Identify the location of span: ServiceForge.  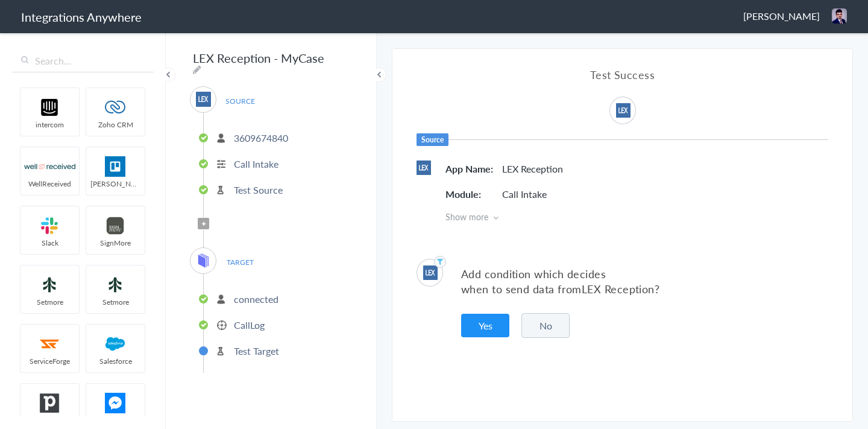
(49, 361).